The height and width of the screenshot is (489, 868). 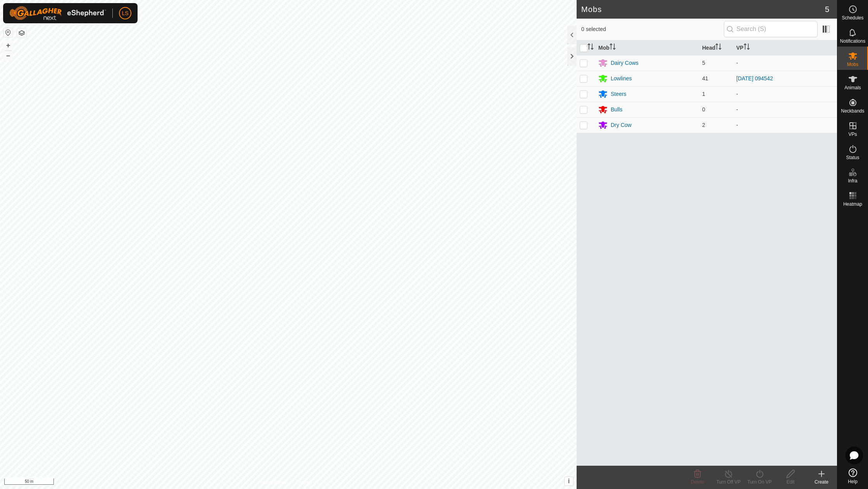 I want to click on span: 1, so click(x=704, y=94).